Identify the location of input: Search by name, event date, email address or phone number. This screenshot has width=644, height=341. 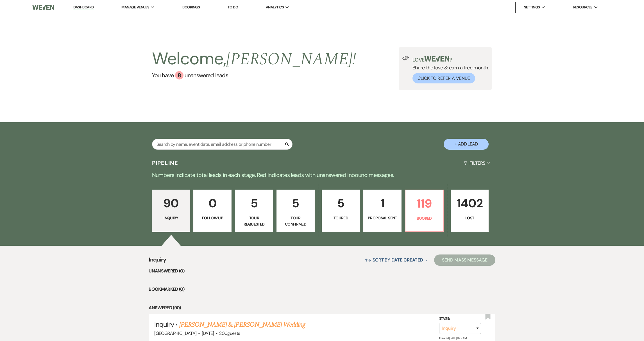
(222, 144).